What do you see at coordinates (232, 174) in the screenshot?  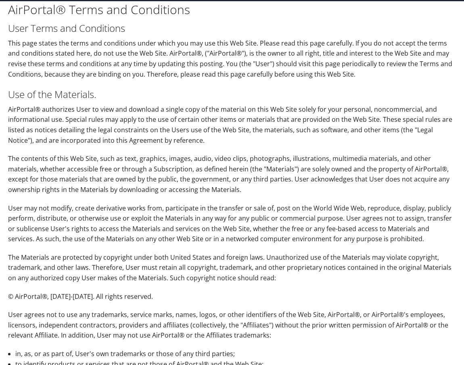 I see `p: The contents of this Web Site, such as text, graphics, images, audio, video clips, photographs, i...` at bounding box center [232, 174].